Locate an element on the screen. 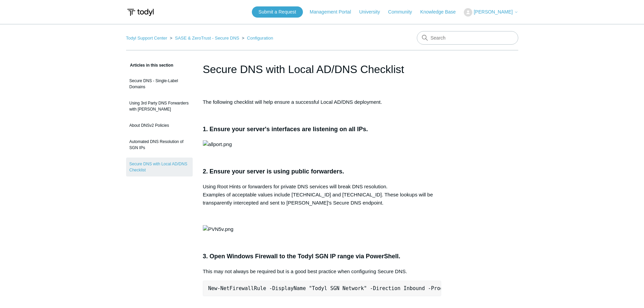 The height and width of the screenshot is (308, 644). img: allport.png is located at coordinates (217, 144).